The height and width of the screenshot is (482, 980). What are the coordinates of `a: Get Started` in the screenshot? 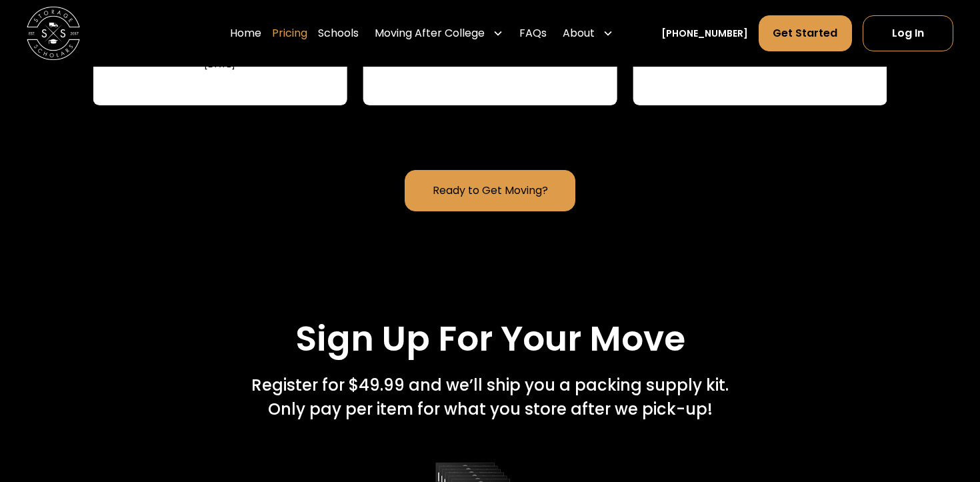 It's located at (805, 33).